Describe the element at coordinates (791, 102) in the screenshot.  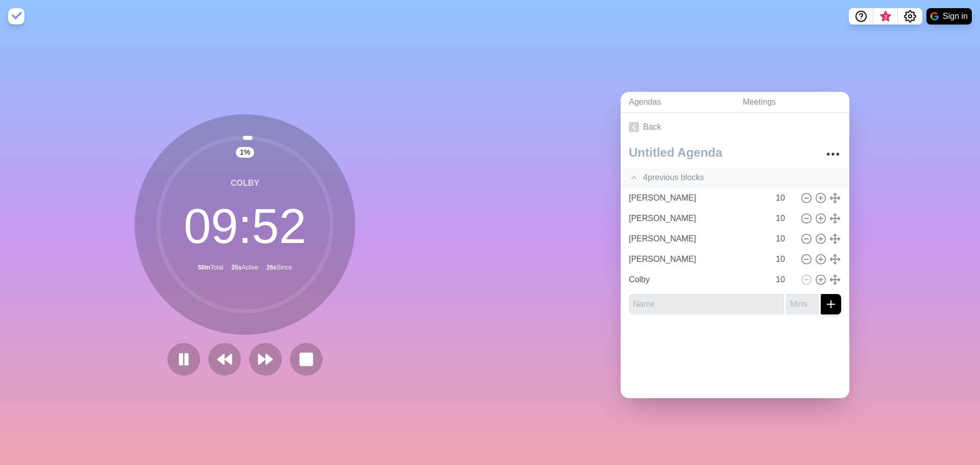
I see `a: Meetings` at that location.